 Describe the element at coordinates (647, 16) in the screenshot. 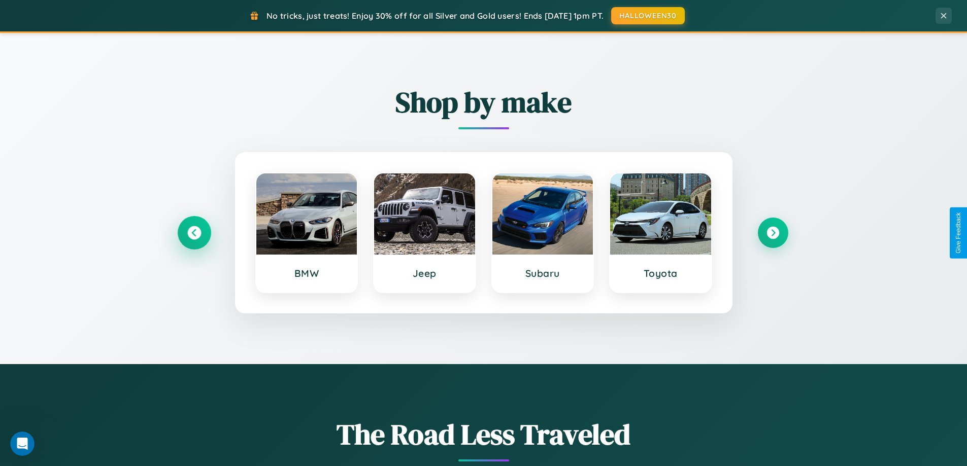

I see `button: HALLOWEEN30` at that location.